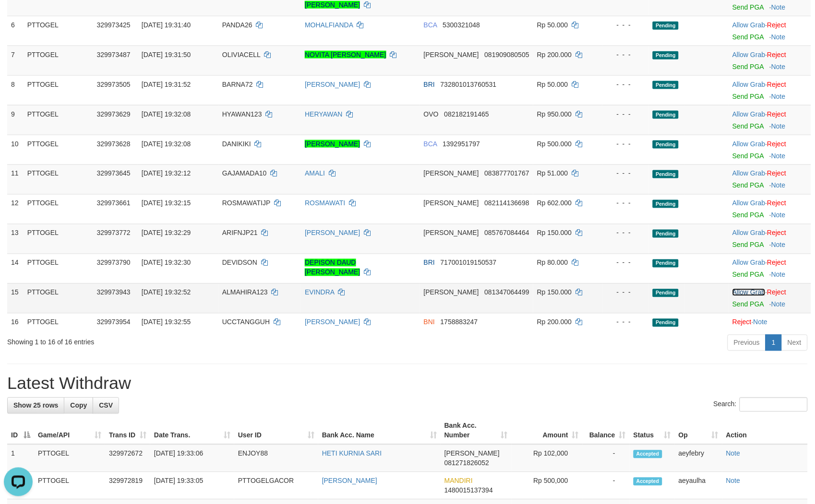  I want to click on td: Rp 500,000, so click(547, 485).